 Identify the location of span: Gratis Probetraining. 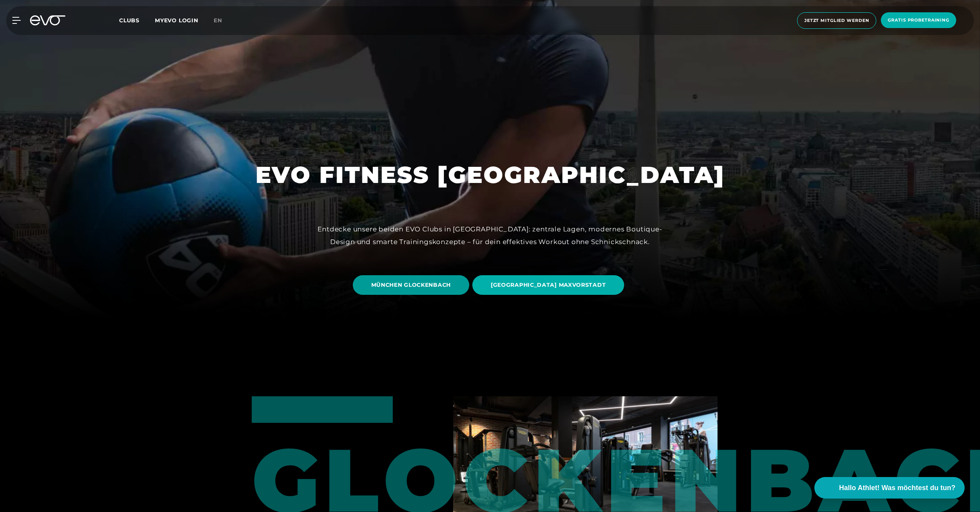
(919, 20).